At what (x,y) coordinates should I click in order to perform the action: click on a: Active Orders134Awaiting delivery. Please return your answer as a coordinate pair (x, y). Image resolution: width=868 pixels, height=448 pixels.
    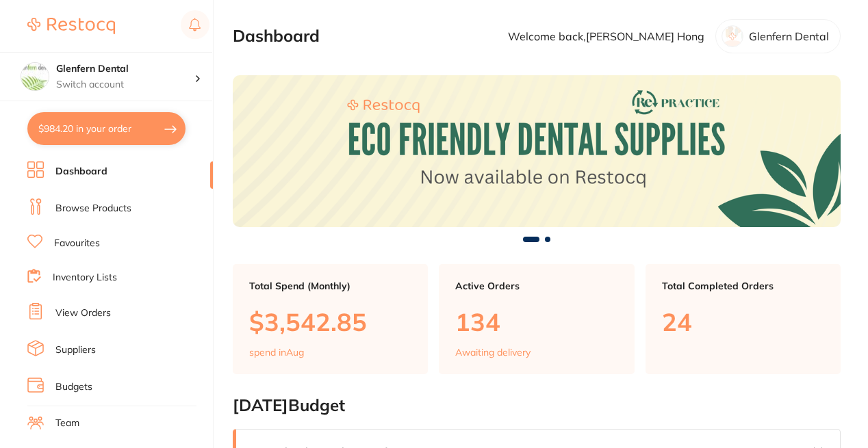
    Looking at the image, I should click on (536, 319).